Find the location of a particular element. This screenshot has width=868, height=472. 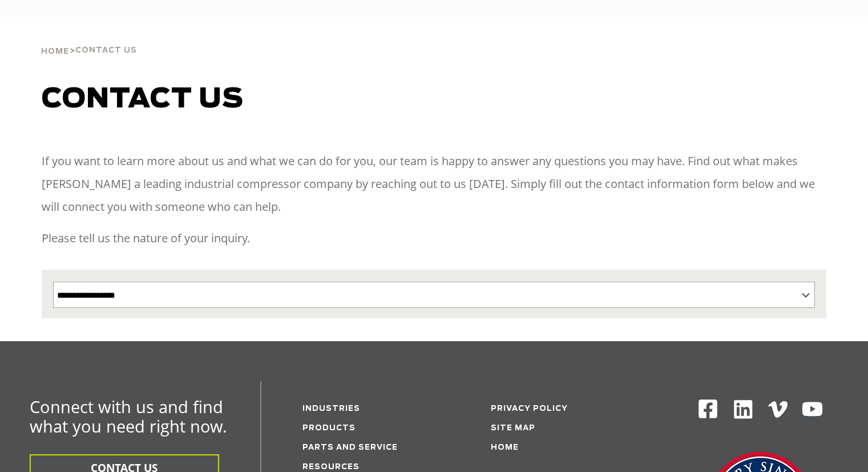

p: If you want to learn more about us and what we can do for you, our team is happy to answer any qu... is located at coordinates (434, 184).